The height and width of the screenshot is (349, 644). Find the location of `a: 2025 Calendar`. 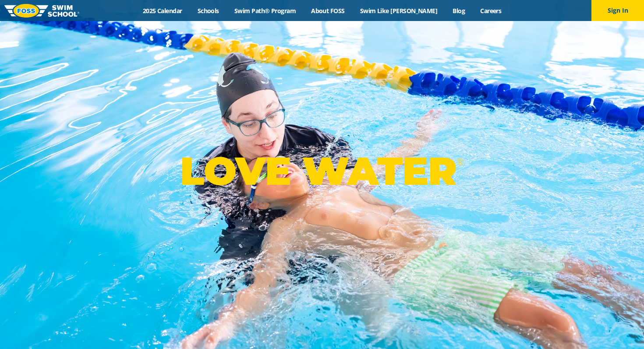

a: 2025 Calendar is located at coordinates (162, 11).